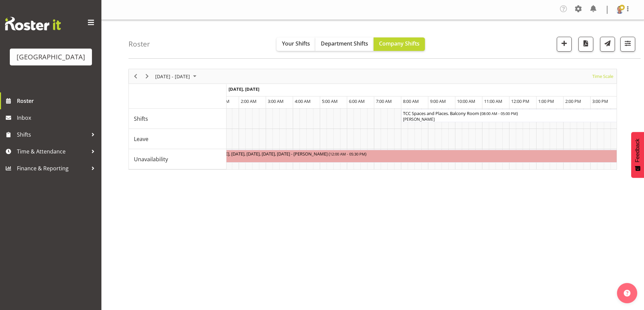  What do you see at coordinates (249, 101) in the screenshot?
I see `span: 2:00 AM` at bounding box center [249, 101].